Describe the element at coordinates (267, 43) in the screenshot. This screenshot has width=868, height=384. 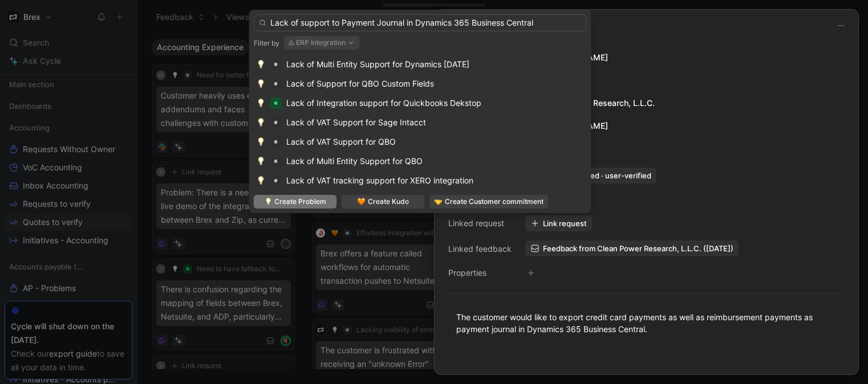
I see `div: Filter by` at that location.